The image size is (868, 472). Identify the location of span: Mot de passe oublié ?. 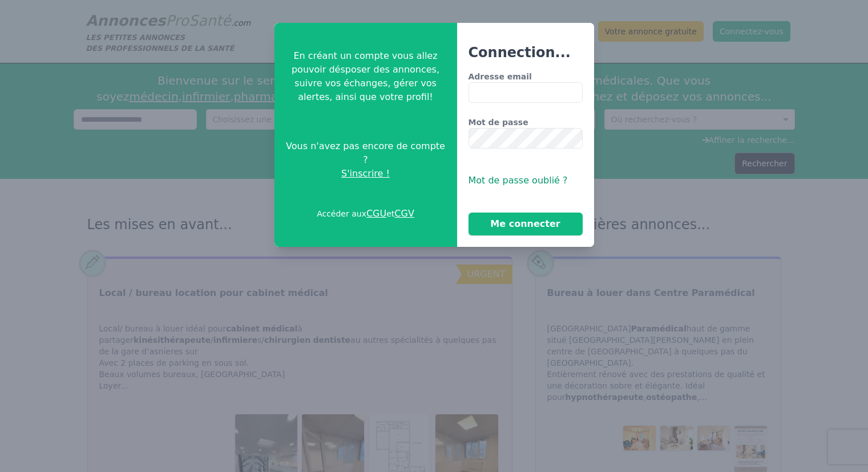
(518, 180).